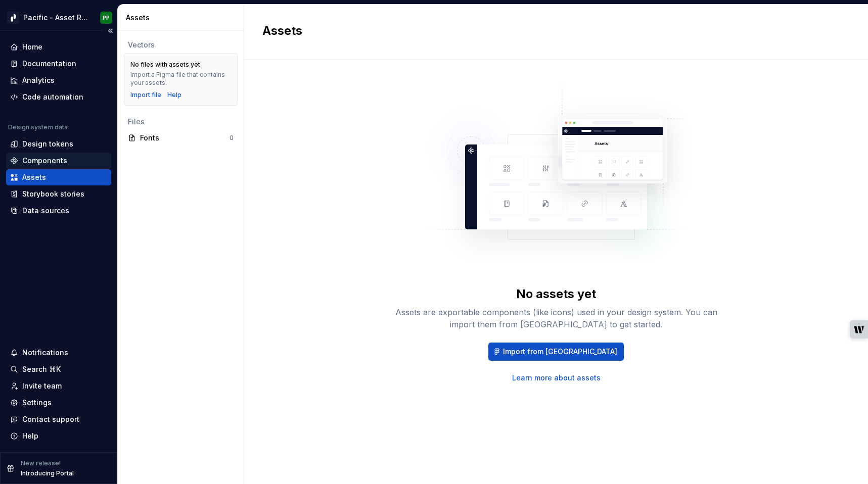  What do you see at coordinates (59, 63) in the screenshot?
I see `a: Documentation` at bounding box center [59, 63].